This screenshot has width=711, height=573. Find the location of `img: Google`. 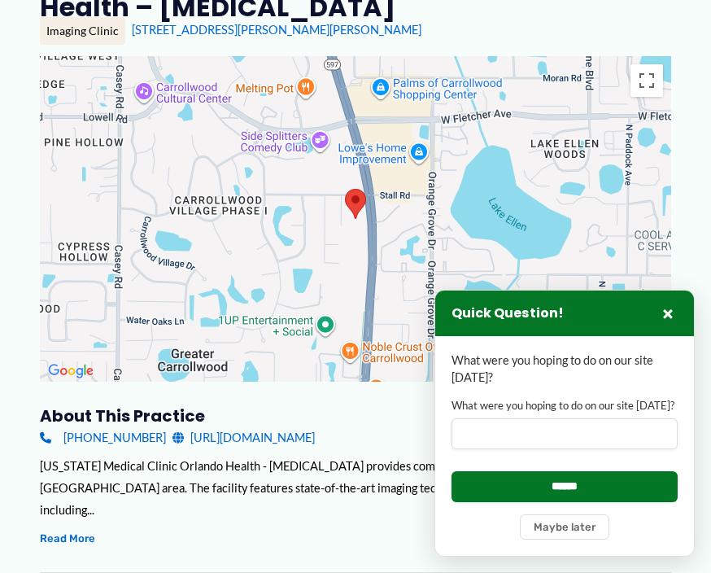

img: Google is located at coordinates (71, 371).